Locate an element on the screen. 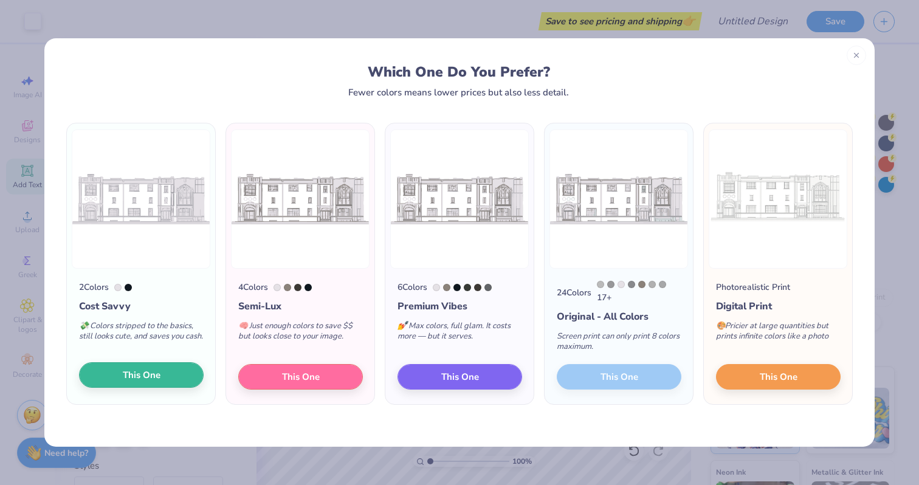 The height and width of the screenshot is (485, 919). div: 447 C is located at coordinates (467, 287).